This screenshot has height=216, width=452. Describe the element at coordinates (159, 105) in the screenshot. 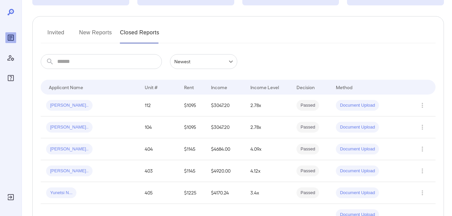

I see `td: 112` at that location.